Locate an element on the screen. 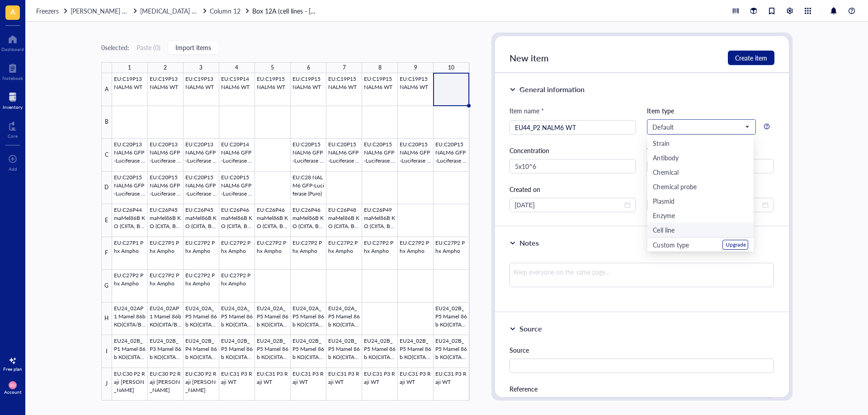 This screenshot has width=868, height=415. button: Import items is located at coordinates (193, 48).